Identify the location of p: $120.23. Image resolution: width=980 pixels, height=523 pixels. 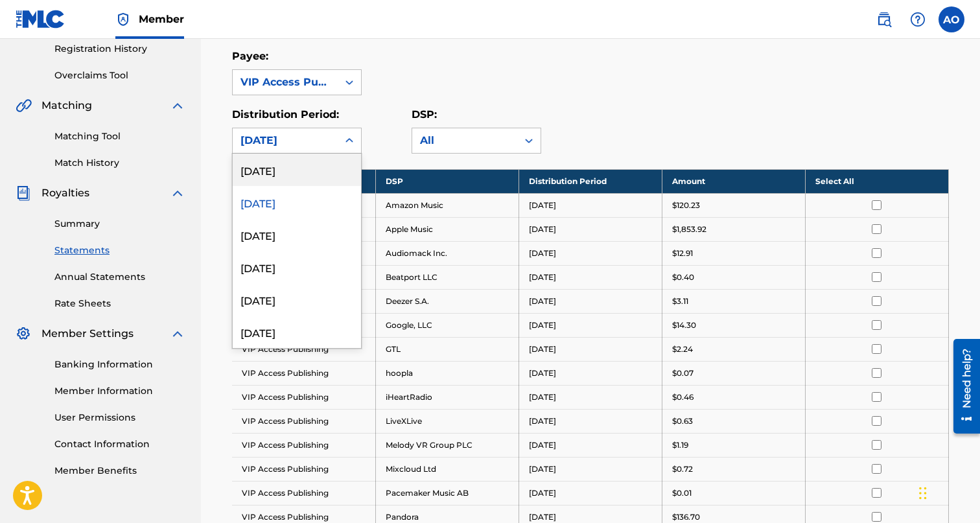
(686, 205).